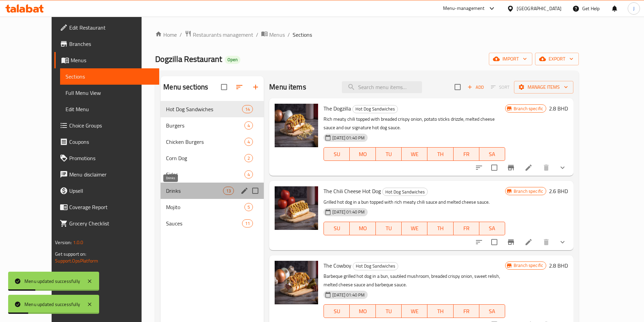 The image size is (644, 322). I want to click on a: Restaurants management, so click(219, 35).